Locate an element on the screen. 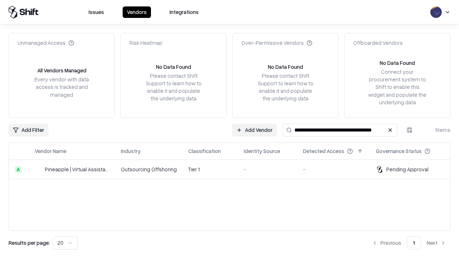 This screenshot has width=459, height=258. div: Governance Status is located at coordinates (398, 151).